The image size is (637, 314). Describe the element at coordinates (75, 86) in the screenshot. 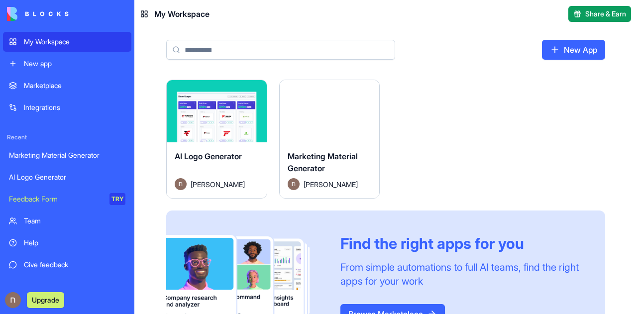

I see `div: Marketplace` at that location.